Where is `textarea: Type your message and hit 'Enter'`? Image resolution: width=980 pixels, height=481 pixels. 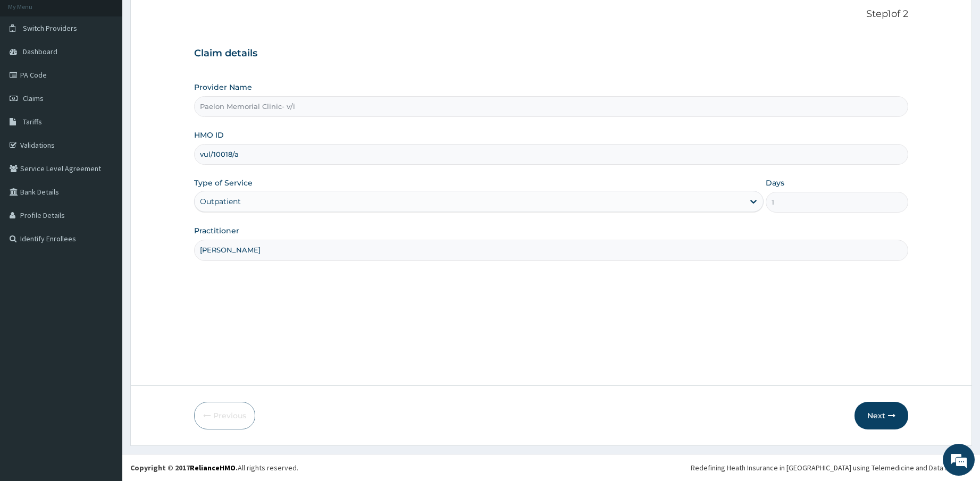 textarea: Type your message and hit 'Enter' is located at coordinates (103, 309).